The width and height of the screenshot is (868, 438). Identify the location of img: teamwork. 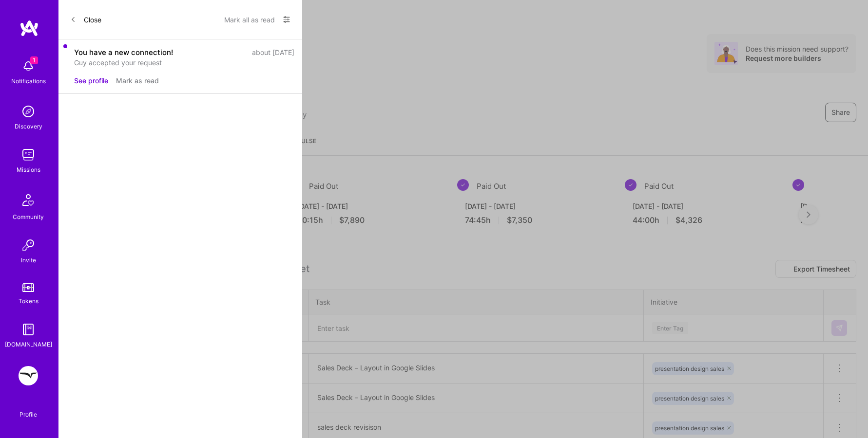
(28, 155).